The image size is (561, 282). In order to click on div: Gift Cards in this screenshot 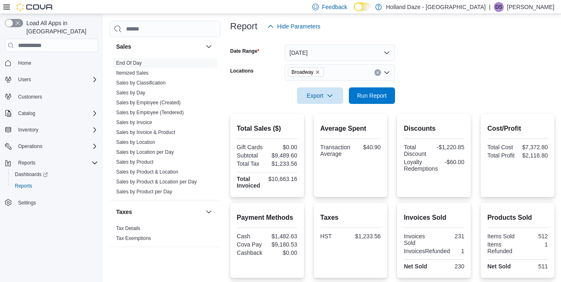, I will do `click(251, 147)`.